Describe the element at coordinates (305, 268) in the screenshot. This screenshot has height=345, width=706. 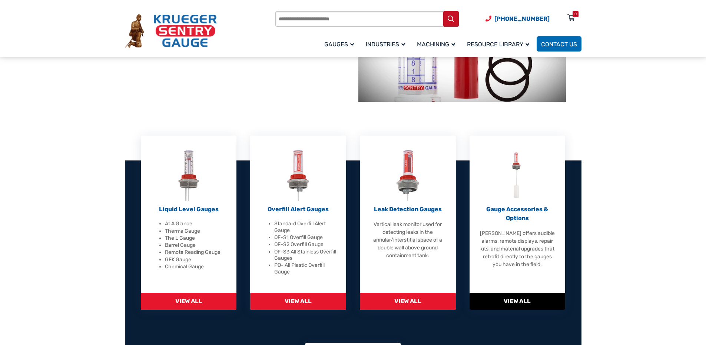
I see `li: PO- All Plastic Overfill Gauge` at that location.